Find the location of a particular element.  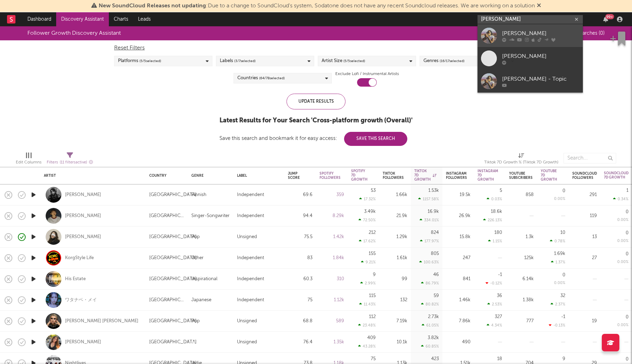

div: 180 is located at coordinates (498, 232).